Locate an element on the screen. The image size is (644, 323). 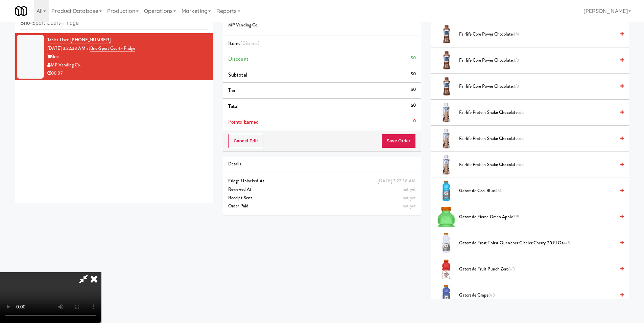
div: Brio is located at coordinates (127, 57).